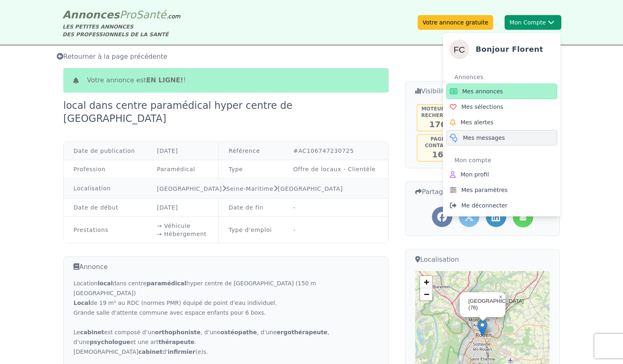 The image size is (623, 364). I want to click on a: Mes paramètres, so click(502, 190).